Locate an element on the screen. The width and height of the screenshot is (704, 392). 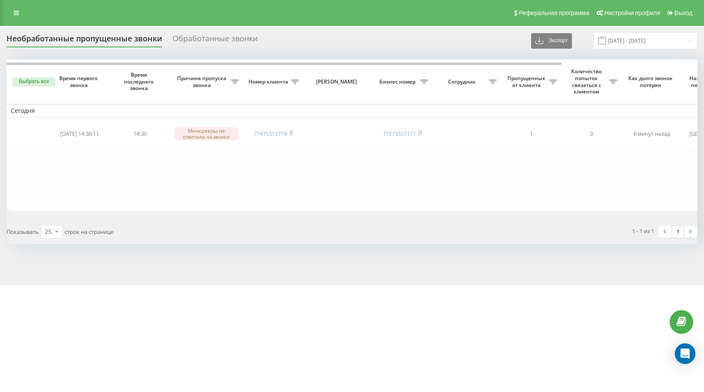
span: Выход is located at coordinates (684, 13).